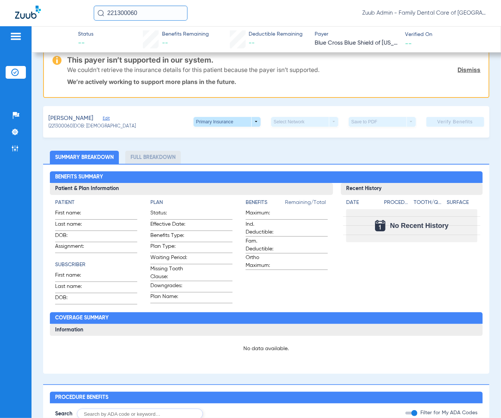 This screenshot has height=418, width=501. Describe the element at coordinates (191, 189) in the screenshot. I see `h3: Patient & Plan Information` at that location.